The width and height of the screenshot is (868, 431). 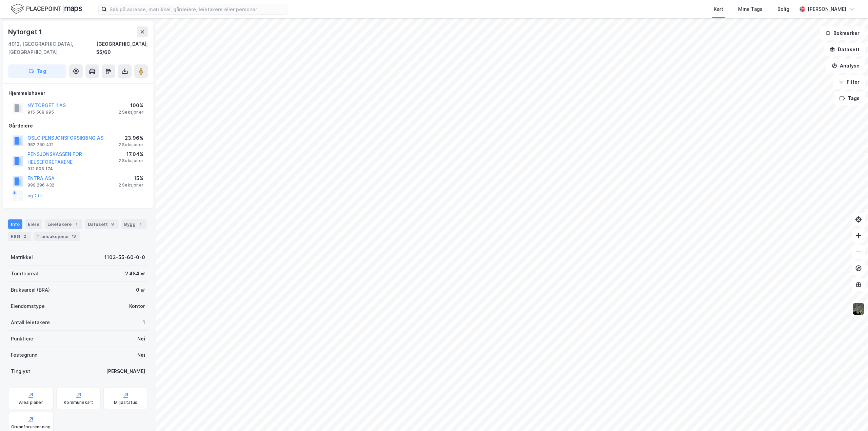 What do you see at coordinates (783, 9) in the screenshot?
I see `div: Bolig` at bounding box center [783, 9].